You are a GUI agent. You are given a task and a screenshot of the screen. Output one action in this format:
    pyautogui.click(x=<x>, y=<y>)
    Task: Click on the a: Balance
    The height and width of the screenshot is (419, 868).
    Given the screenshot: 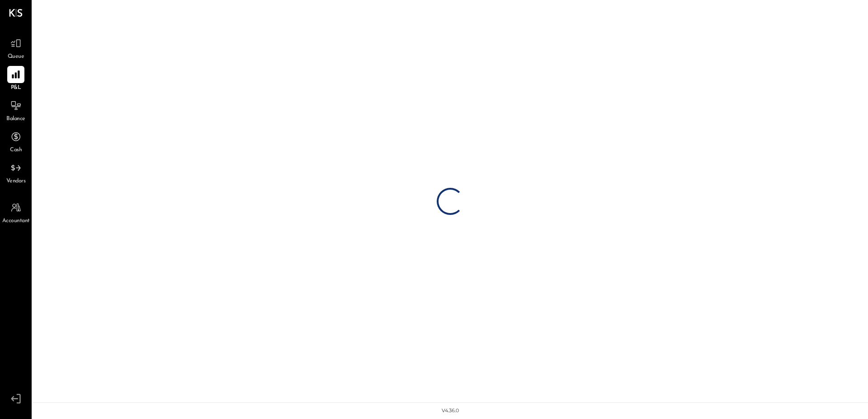 What is the action you would take?
    pyautogui.click(x=16, y=110)
    